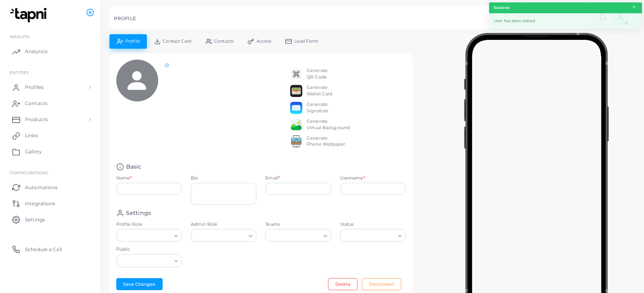 This screenshot has width=644, height=293. I want to click on span: Configurations, so click(29, 173).